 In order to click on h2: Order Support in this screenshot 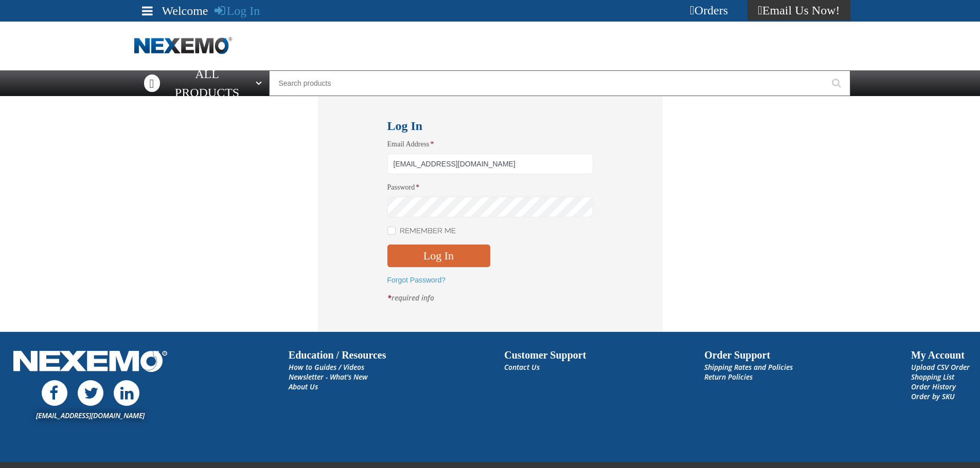, I will do `click(748, 356)`.